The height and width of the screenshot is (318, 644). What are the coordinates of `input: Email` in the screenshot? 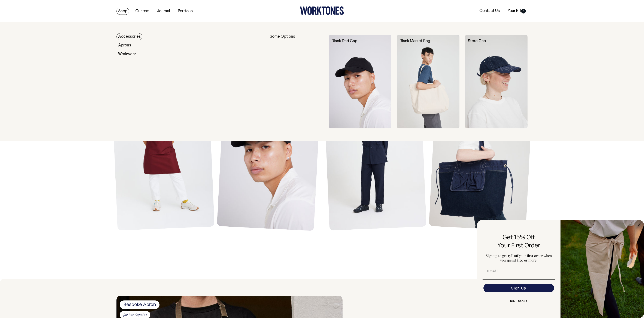 It's located at (519, 271).